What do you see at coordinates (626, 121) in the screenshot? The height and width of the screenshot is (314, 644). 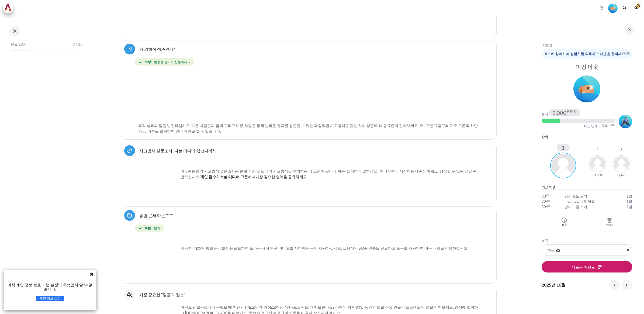 I see `div: Level #3` at bounding box center [626, 121].